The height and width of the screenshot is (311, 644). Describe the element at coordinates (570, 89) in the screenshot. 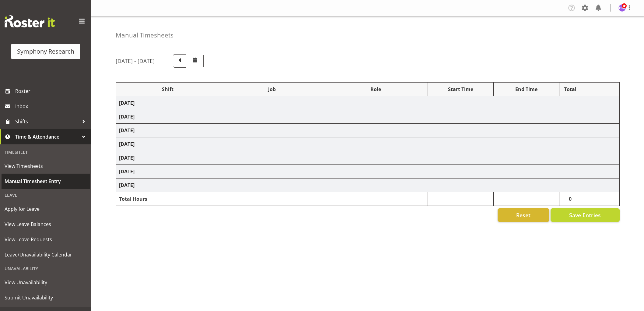

I see `div: Total` at that location.